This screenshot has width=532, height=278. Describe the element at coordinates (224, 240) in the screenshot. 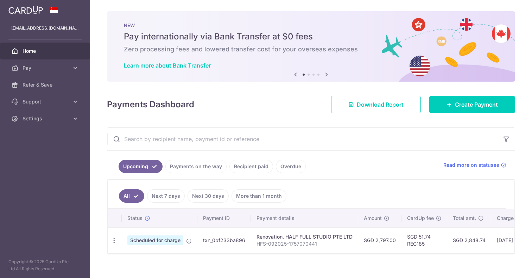

I see `td: txn_0bf233ba896` at that location.